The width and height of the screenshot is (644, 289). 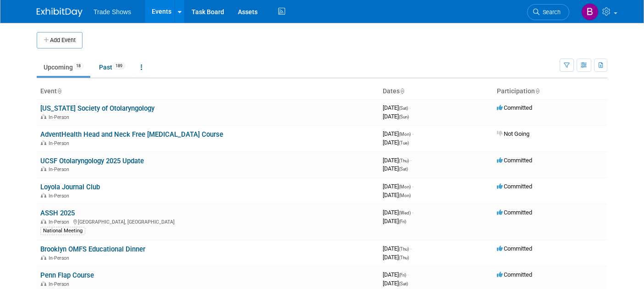 What do you see at coordinates (112, 12) in the screenshot?
I see `span: Trade Shows` at bounding box center [112, 12].